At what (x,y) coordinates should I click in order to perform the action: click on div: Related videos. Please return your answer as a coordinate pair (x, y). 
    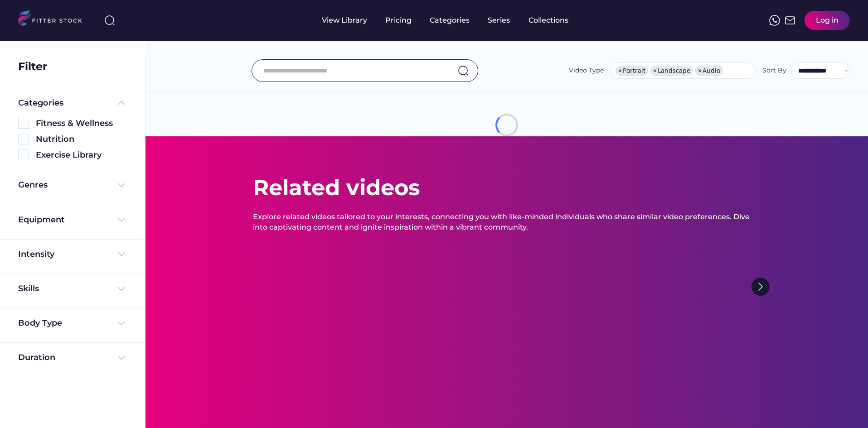
    Looking at the image, I should click on (336, 188).